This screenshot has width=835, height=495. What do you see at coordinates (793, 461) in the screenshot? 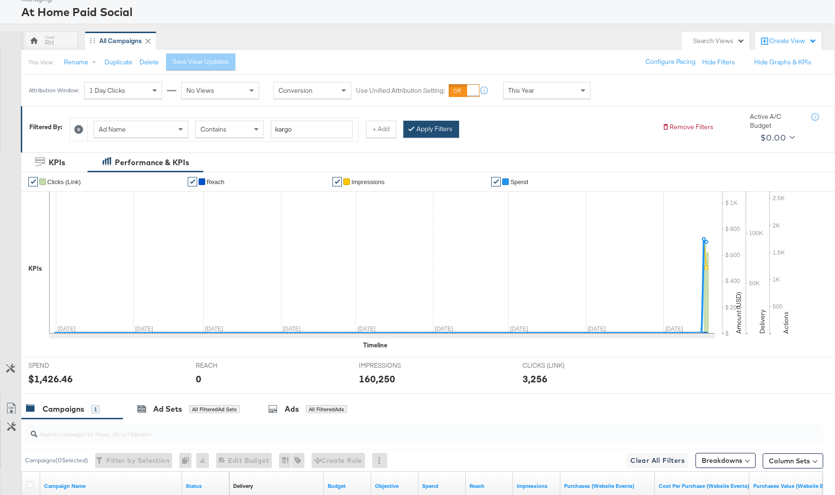
I see `button: Column Sets` at bounding box center [793, 461].